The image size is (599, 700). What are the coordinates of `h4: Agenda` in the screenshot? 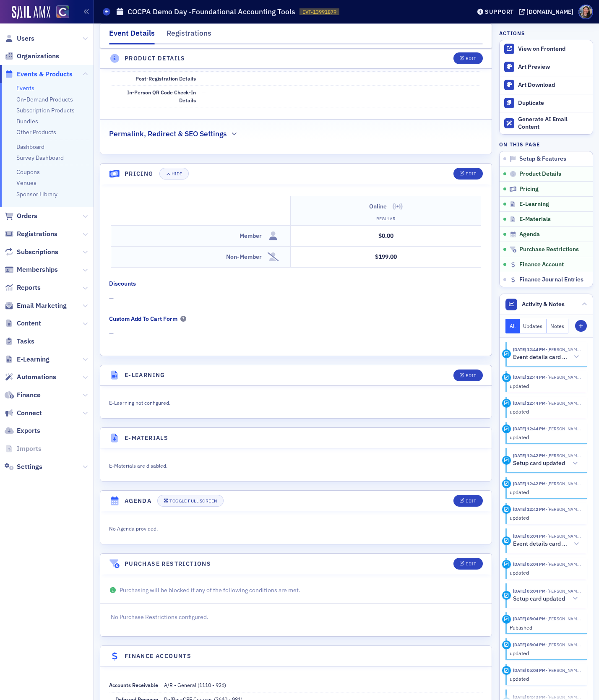 It's located at (138, 500).